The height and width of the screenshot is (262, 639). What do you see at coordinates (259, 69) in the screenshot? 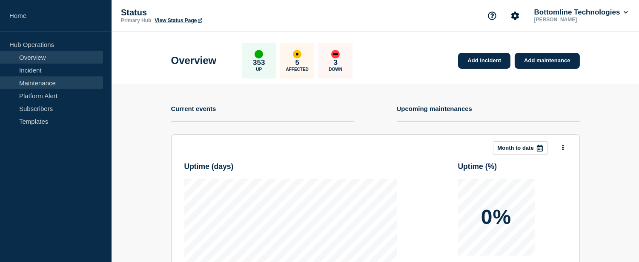
I see `p: Up` at bounding box center [259, 69].